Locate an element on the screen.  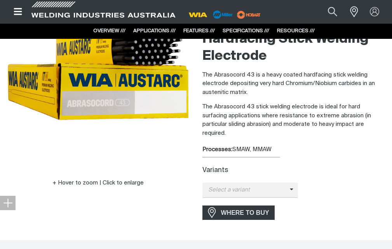
button: Search products is located at coordinates (332, 12).